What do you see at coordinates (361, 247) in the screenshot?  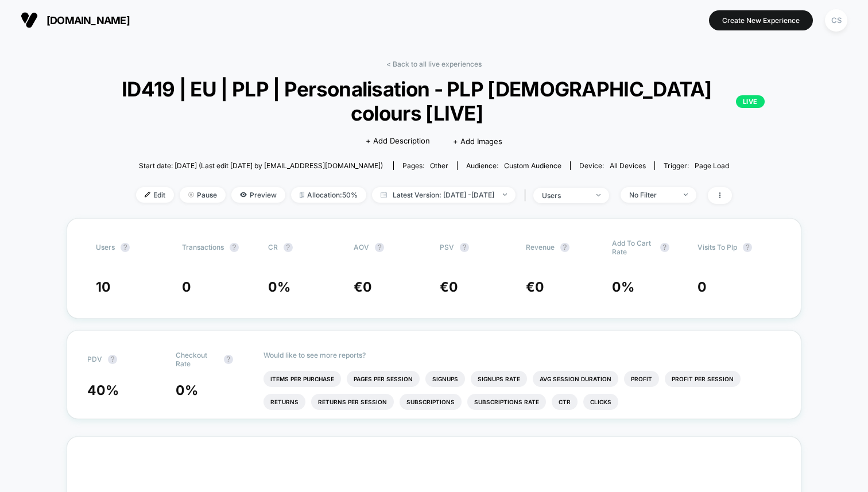 I see `span: AOV` at bounding box center [361, 247].